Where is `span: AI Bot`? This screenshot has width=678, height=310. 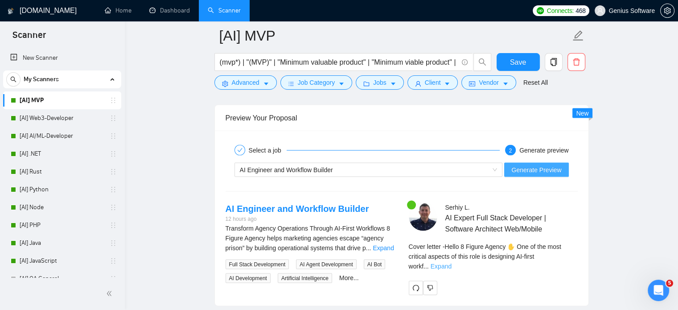 span: AI Bot is located at coordinates (374, 264).